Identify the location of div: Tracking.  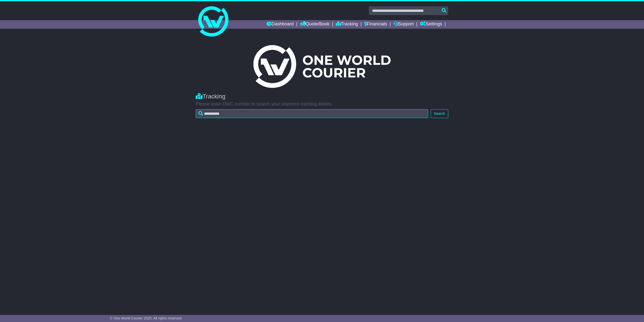
(322, 96).